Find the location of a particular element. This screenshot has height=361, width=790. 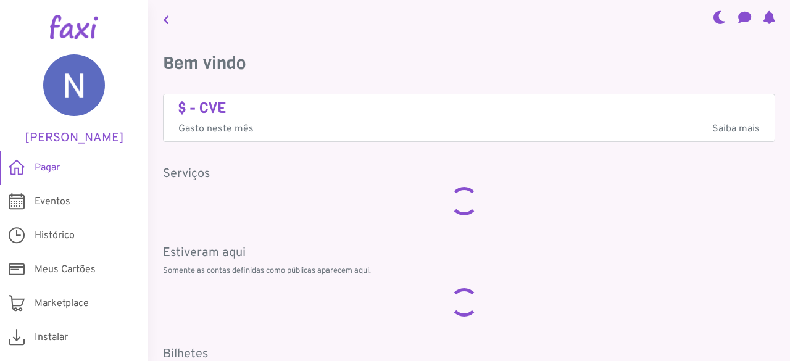

span: Meus Cartões is located at coordinates (65, 270).